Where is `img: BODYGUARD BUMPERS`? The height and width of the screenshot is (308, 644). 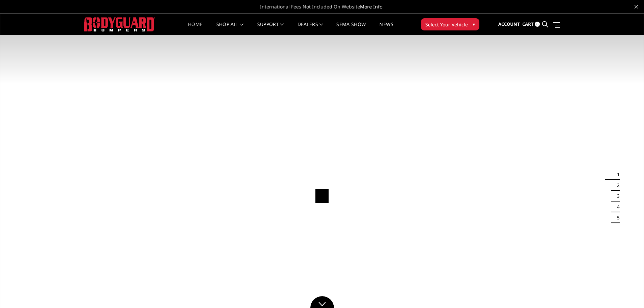 img: BODYGUARD BUMPERS is located at coordinates (120, 24).